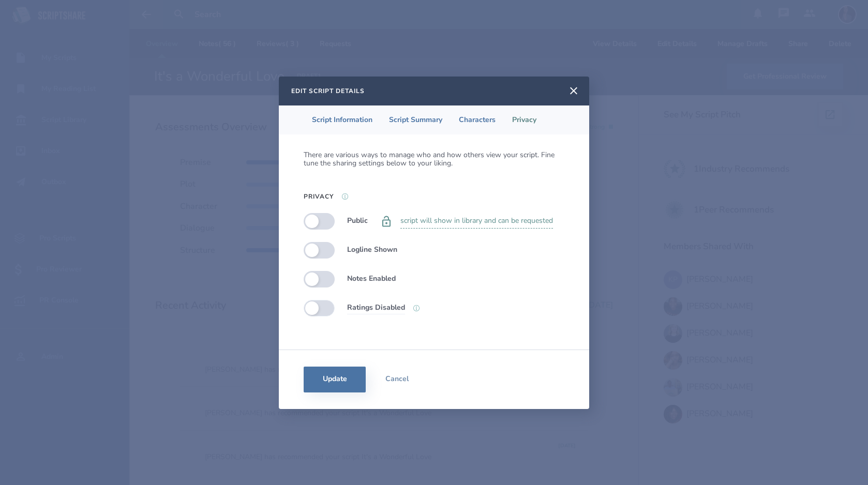 Image resolution: width=868 pixels, height=485 pixels. Describe the element at coordinates (372, 249) in the screenshot. I see `label: Logline Shown` at that location.